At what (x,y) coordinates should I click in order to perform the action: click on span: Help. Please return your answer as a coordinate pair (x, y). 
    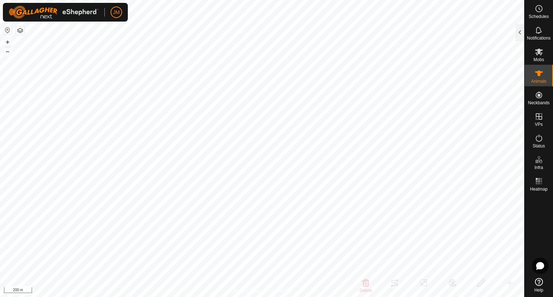
    Looking at the image, I should click on (538, 290).